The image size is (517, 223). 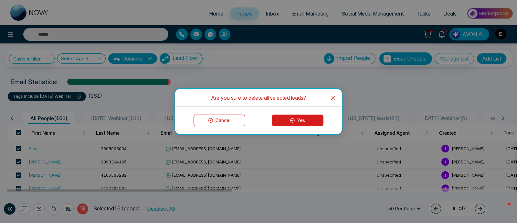 I want to click on button: Close, so click(x=333, y=98).